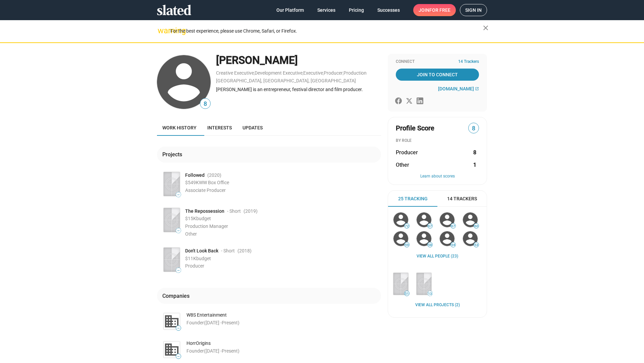  I want to click on a: Pricing, so click(356, 10).